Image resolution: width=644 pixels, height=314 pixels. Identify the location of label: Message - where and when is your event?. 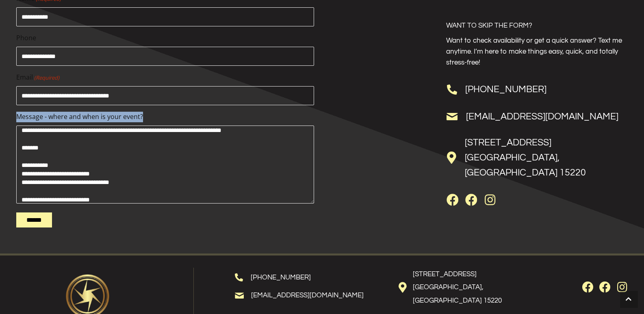
(165, 117).